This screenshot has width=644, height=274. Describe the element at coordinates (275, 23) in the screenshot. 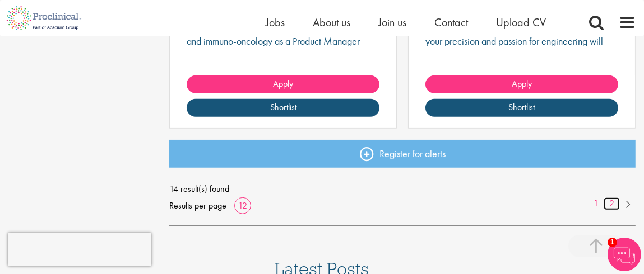

I see `a: Jobs` at that location.